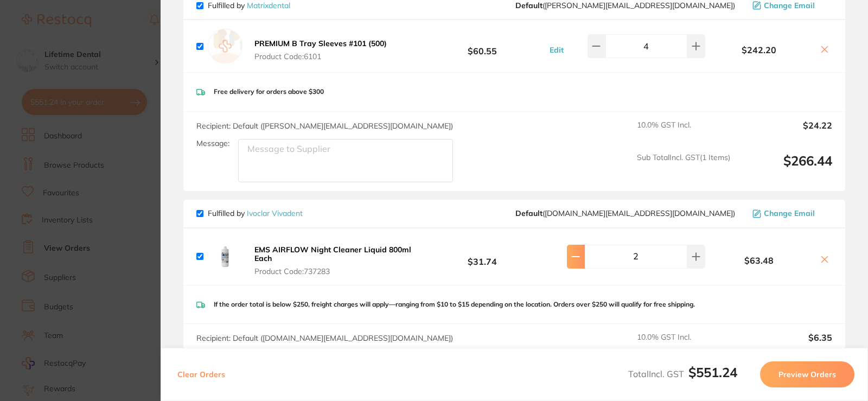  What do you see at coordinates (454, 305) in the screenshot?
I see `p: If the order total is below $250, freight charges will apply—ranging from $10 to $15 depending on...` at bounding box center [454, 305].